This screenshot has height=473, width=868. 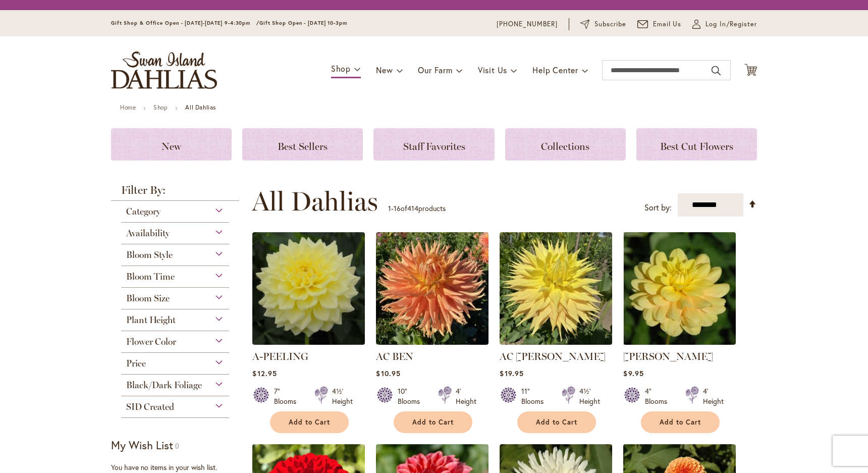 I want to click on strong: My Wish List, so click(x=142, y=445).